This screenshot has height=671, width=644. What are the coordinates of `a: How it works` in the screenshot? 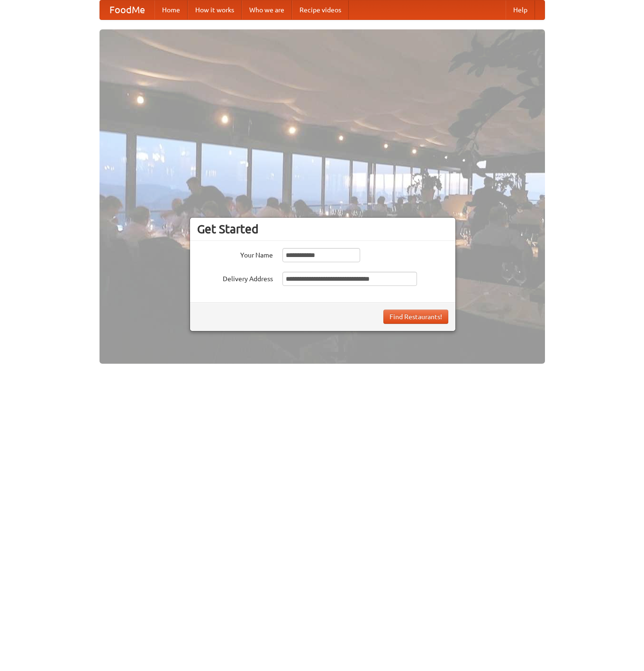 It's located at (215, 10).